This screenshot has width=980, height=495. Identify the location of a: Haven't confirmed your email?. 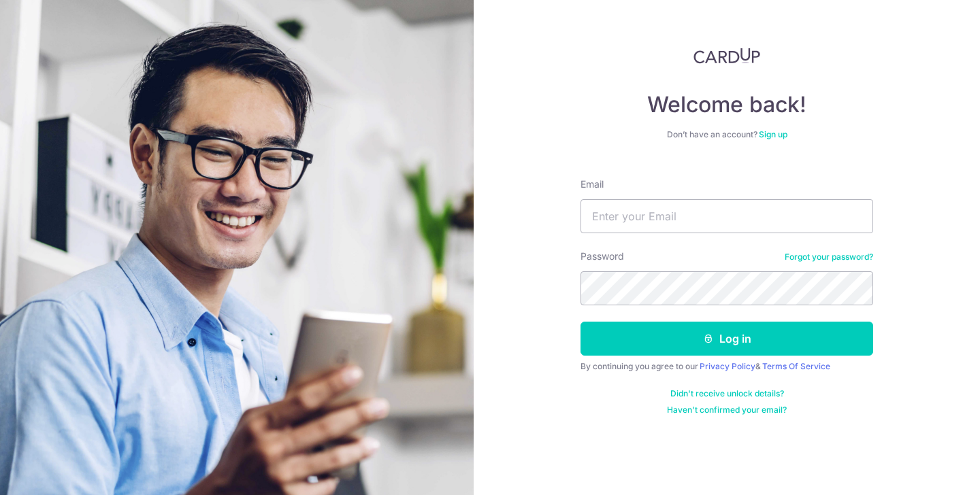
(727, 410).